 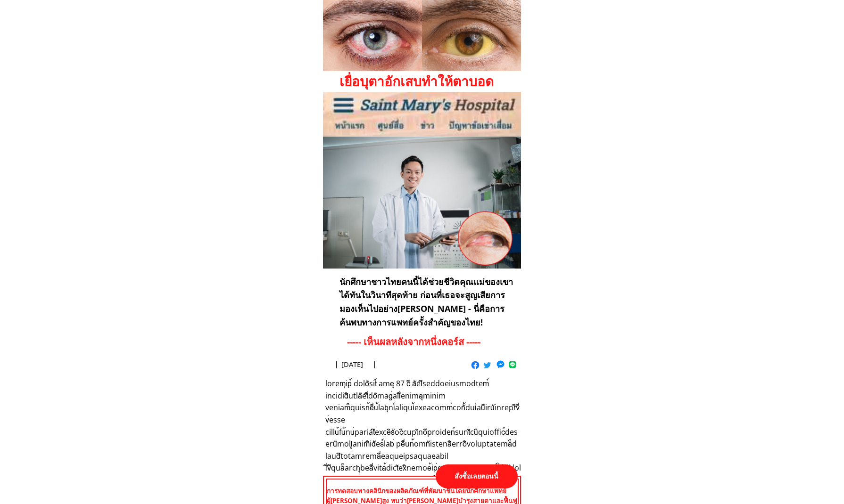 I want to click on h3: นักศึกษาชาวไทยคนนี้ได้ช่วยชีวิตคุณแม่ของเขาได้ทันในวินาทีสุดท้าย ก่อนที่เธอจะสูญเสียการมองเห็นไปอ..., so click(x=427, y=302).